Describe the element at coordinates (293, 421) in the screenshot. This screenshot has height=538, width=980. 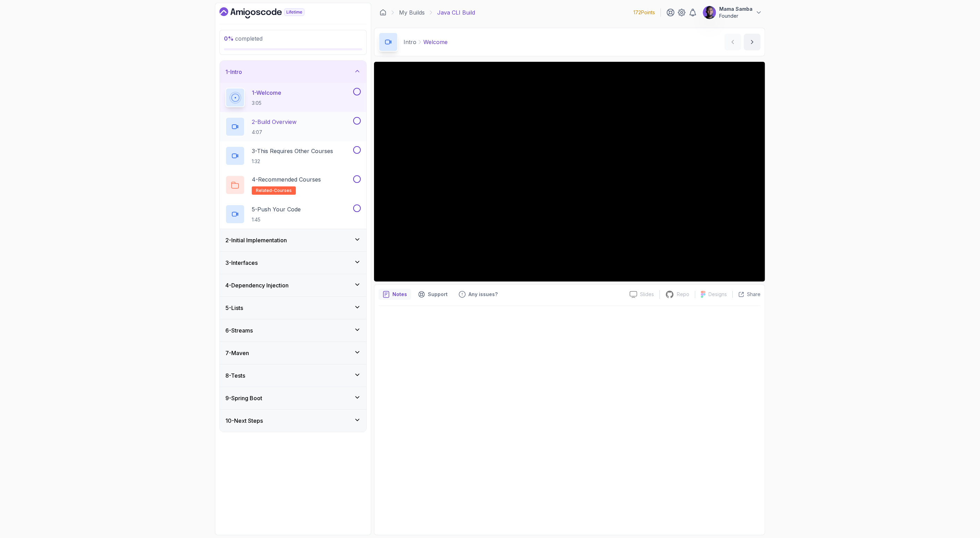
I see `button: 10-Next Steps` at that location.